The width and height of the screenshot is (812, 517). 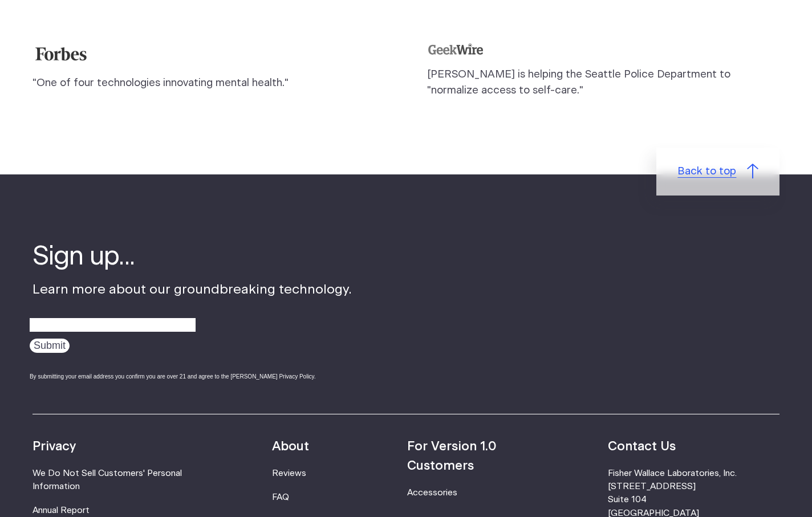 What do you see at coordinates (642, 446) in the screenshot?
I see `strong: Contact Us` at bounding box center [642, 446].